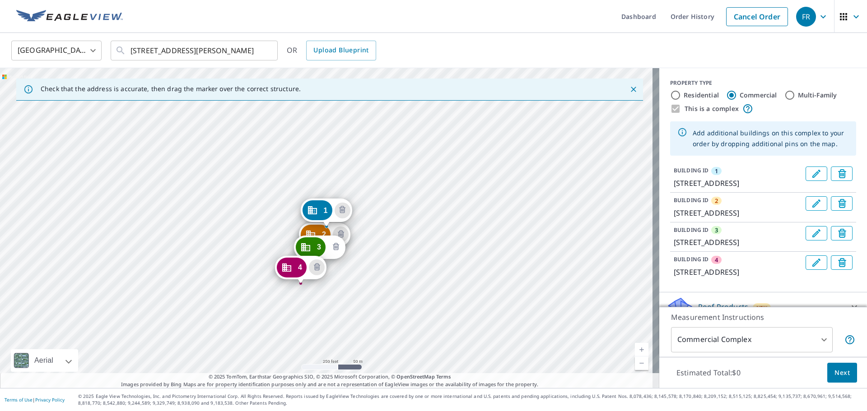 Image resolution: width=867 pixels, height=411 pixels. I want to click on span: Upload Blueprint, so click(341, 50).